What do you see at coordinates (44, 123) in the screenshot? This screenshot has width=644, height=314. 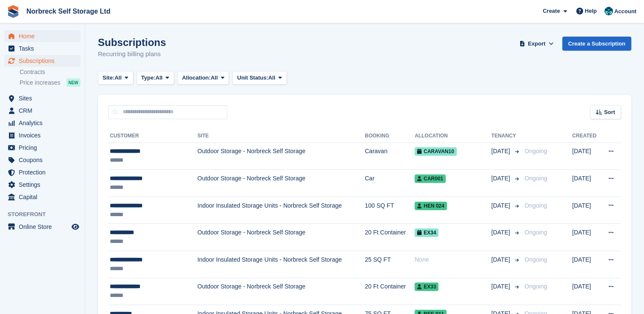 I see `span: Analytics` at bounding box center [44, 123].